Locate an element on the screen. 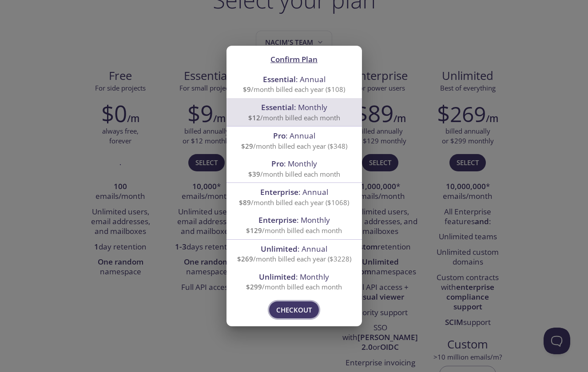 This screenshot has width=588, height=372. div: Unlimited: Monthly$299/month billed each month is located at coordinates (294, 282).